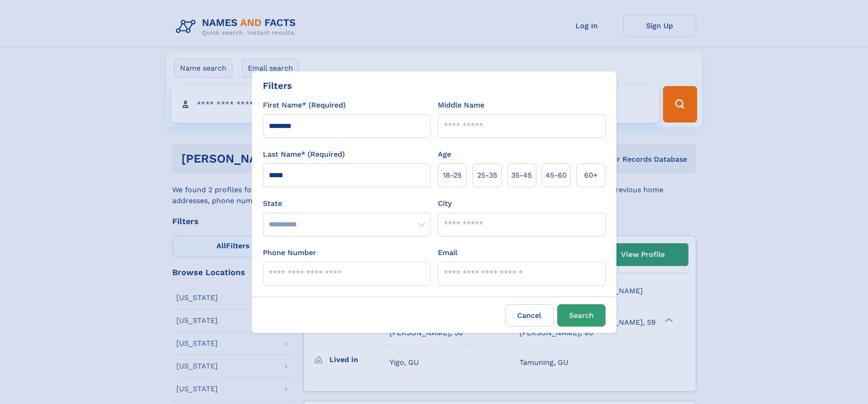  I want to click on label: Last Name* (Required), so click(304, 154).